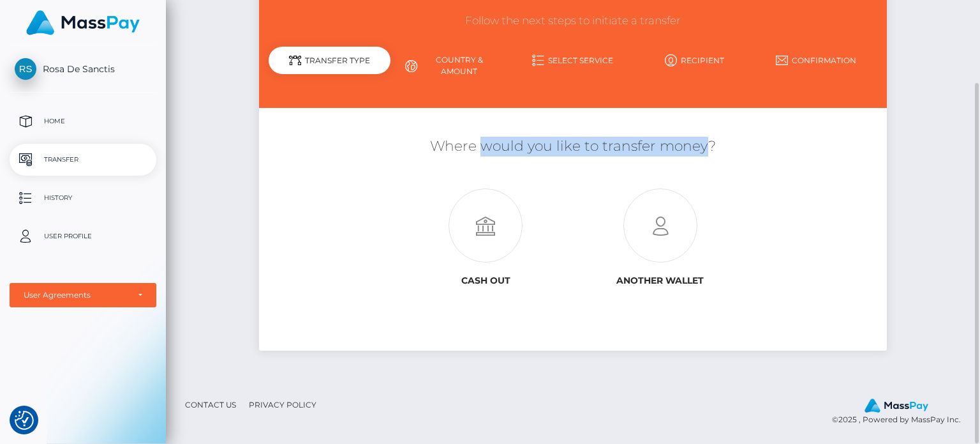 This screenshot has height=444, width=980. I want to click on h6: Another wallet, so click(660, 280).